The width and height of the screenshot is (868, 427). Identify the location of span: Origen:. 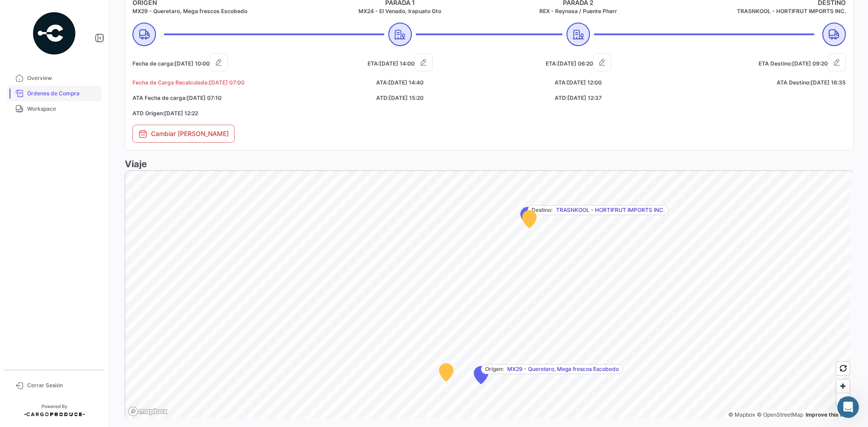
(494, 369).